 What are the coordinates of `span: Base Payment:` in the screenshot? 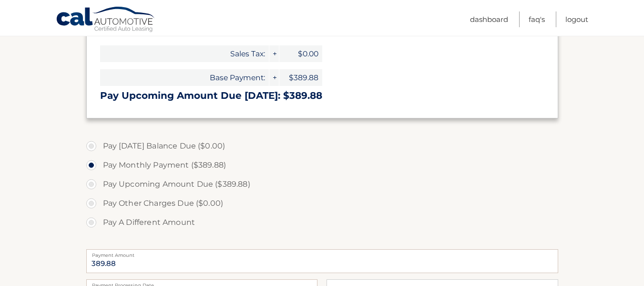 It's located at (185, 77).